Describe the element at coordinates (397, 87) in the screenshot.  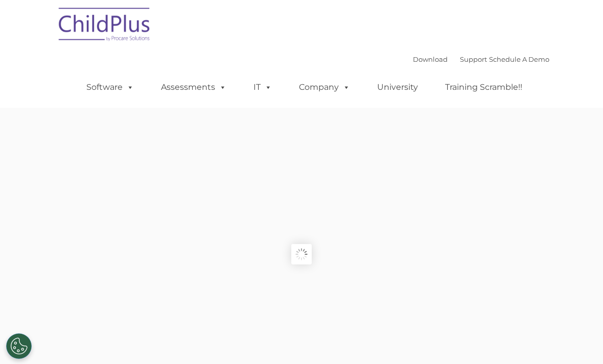
I see `a: University` at that location.